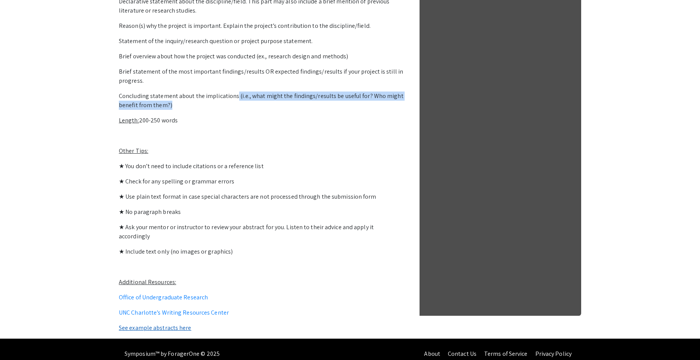  I want to click on a: Office of Undergraduate Research, so click(163, 297).